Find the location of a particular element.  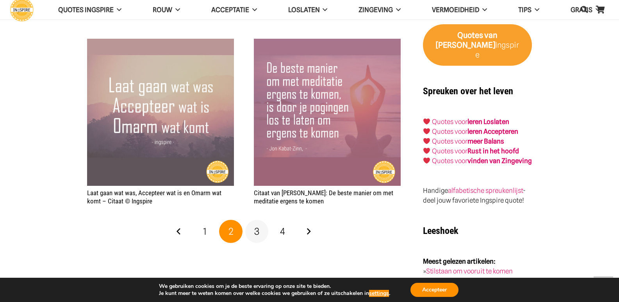

a: Quotes voorvinden van Zingeving is located at coordinates (482, 161).